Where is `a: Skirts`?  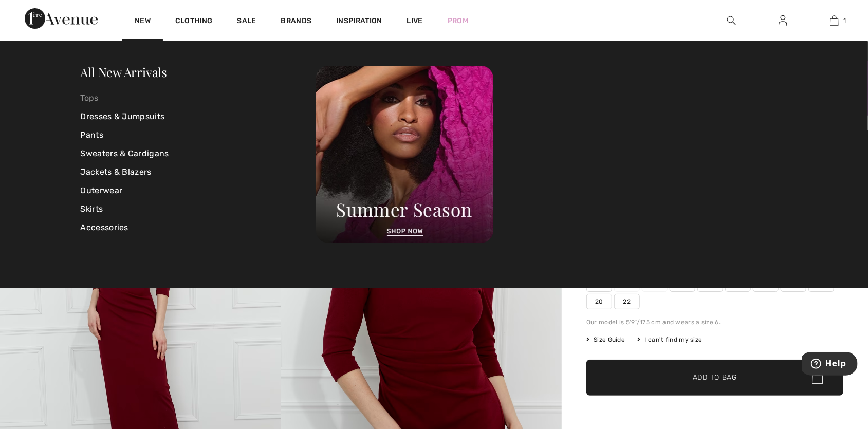 a: Skirts is located at coordinates (199, 209).